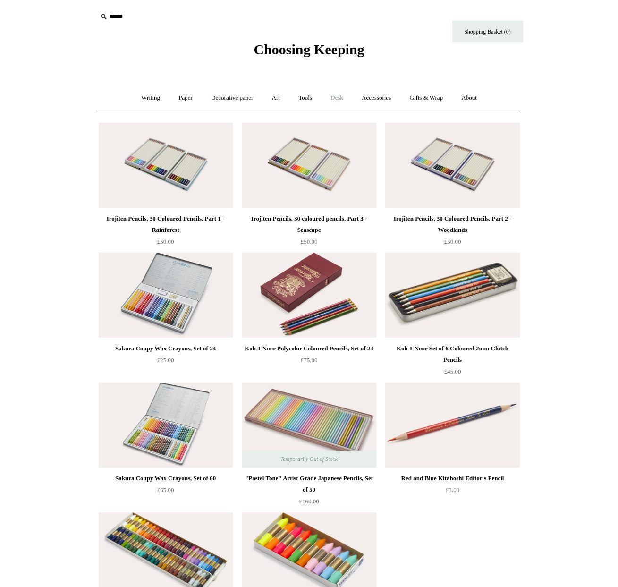 This screenshot has height=587, width=618. What do you see at coordinates (452, 224) in the screenshot?
I see `div: Irojiten Pencils, 30 Coloured Pencils, Part 2 - Woodlands` at bounding box center [452, 224].